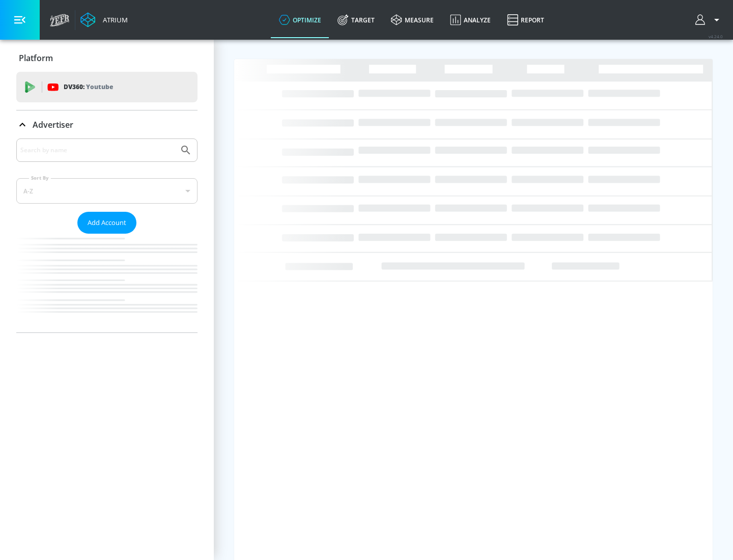 Image resolution: width=733 pixels, height=560 pixels. I want to click on div: A-Z, so click(107, 191).